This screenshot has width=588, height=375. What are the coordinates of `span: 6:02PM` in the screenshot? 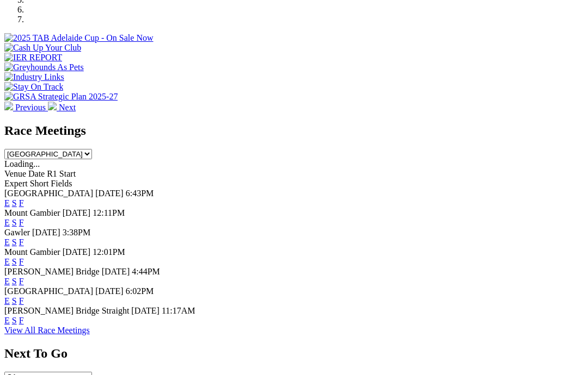 It's located at (140, 291).